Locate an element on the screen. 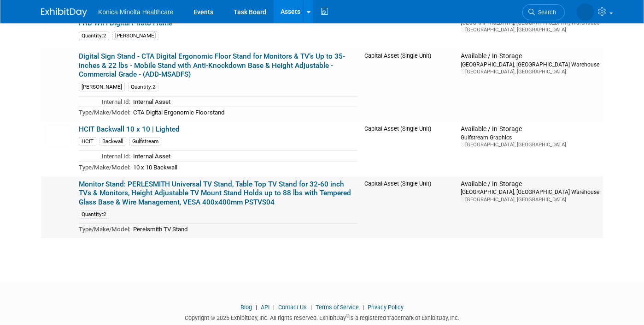 The width and height of the screenshot is (644, 325). a: API is located at coordinates (265, 306).